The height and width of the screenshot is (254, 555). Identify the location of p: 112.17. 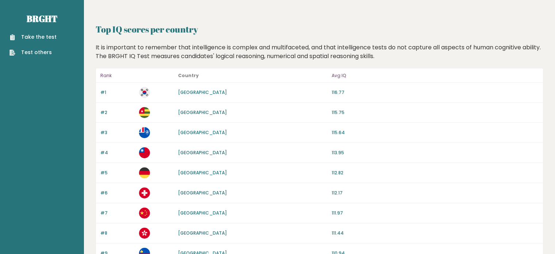
(435, 193).